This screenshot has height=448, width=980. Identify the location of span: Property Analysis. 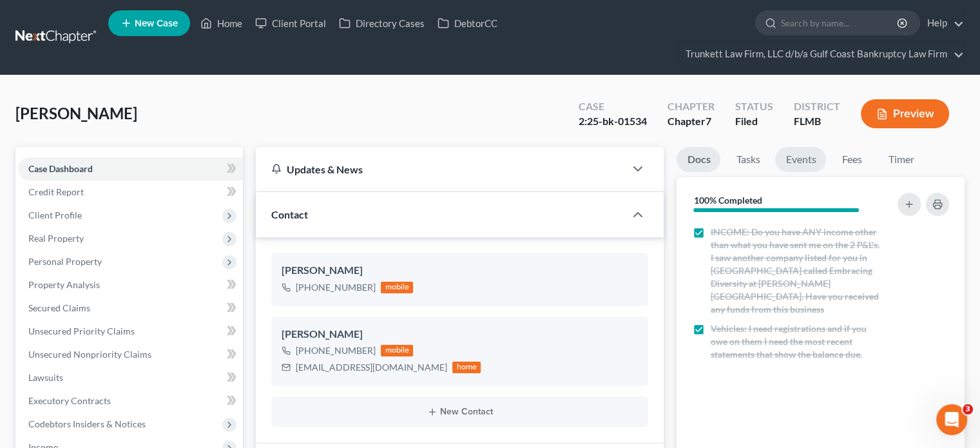
(64, 284).